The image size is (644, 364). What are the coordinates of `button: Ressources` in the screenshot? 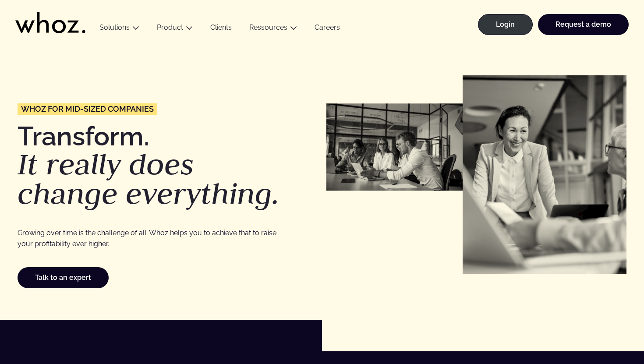 It's located at (273, 29).